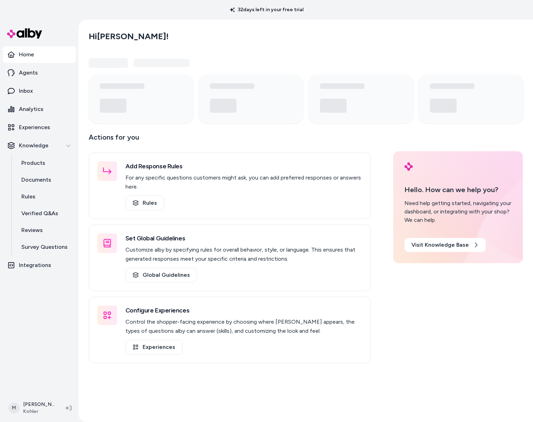 The width and height of the screenshot is (533, 422). I want to click on a: Products, so click(45, 163).